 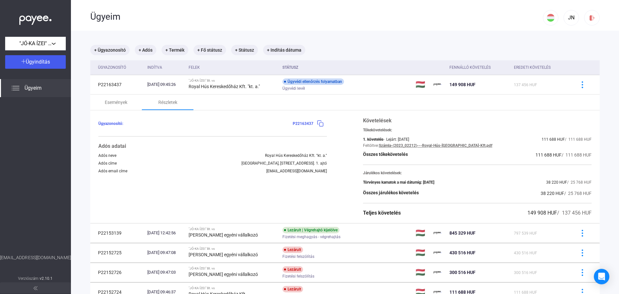 What do you see at coordinates (382, 213) in the screenshot?
I see `div: Teljes követelés` at bounding box center [382, 213].